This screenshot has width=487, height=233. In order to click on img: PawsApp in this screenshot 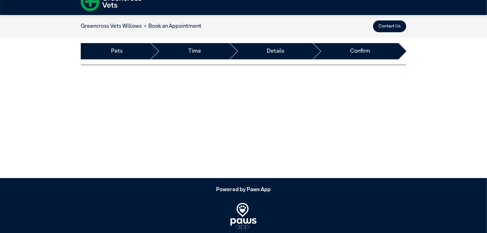, I will do `click(244, 216)`.